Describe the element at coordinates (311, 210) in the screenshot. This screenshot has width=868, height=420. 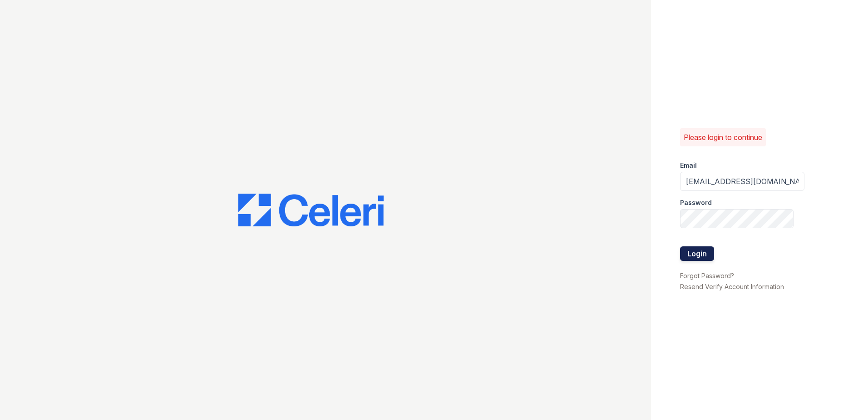
I see `img: CE_Logo_Blue-a8612792a0a2168367f1c8372b55b34899dd931a85d93a1a3d3e32e68fde9ad4.png` at that location.